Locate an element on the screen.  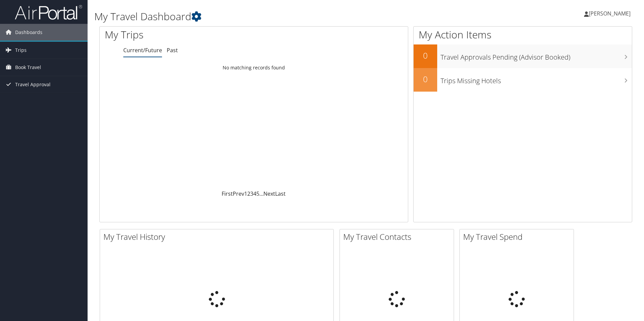
h1: My Action Items is located at coordinates (523, 35).